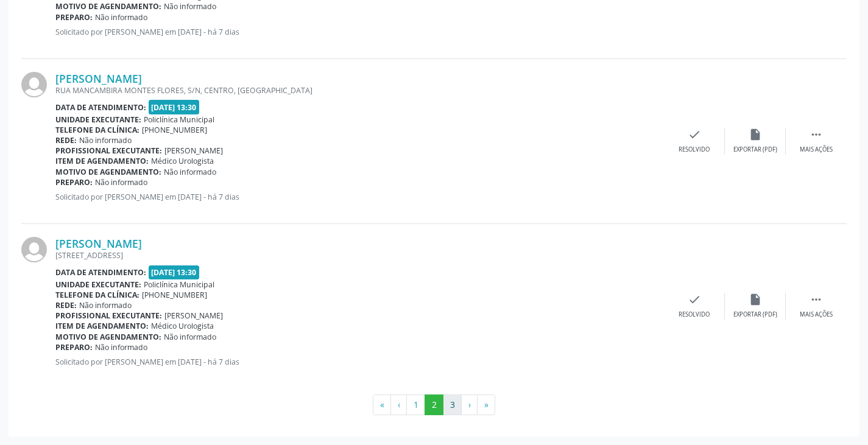  What do you see at coordinates (452, 405) in the screenshot?
I see `button: Go to page 3` at bounding box center [452, 405].